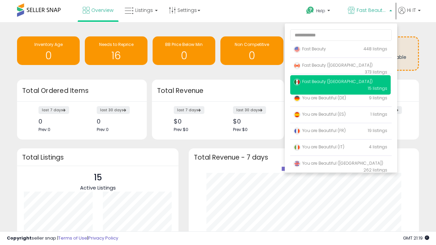 Image resolution: width=436 pixels, height=245 pixels. I want to click on h3: Total Listings, so click(98, 157).